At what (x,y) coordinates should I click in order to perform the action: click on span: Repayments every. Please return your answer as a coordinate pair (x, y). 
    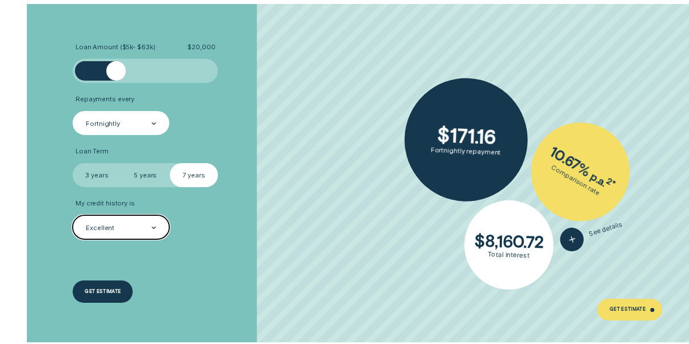
    Looking at the image, I should click on (105, 99).